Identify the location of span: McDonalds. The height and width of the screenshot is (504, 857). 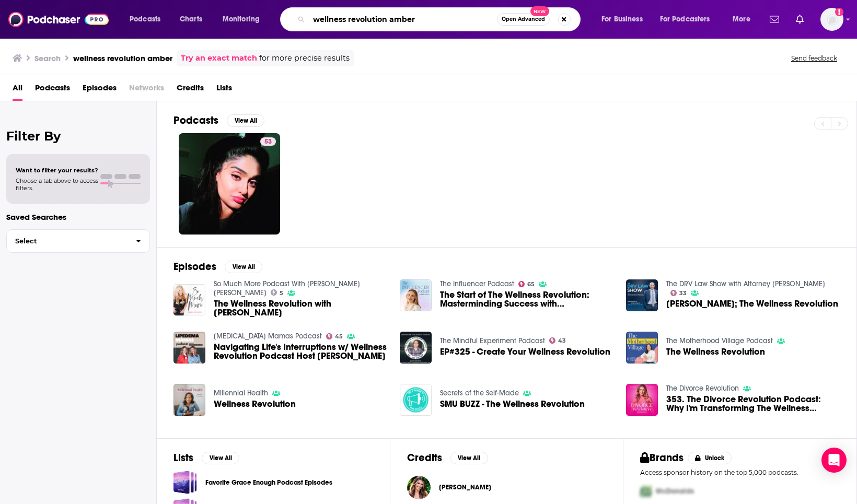
(675, 491).